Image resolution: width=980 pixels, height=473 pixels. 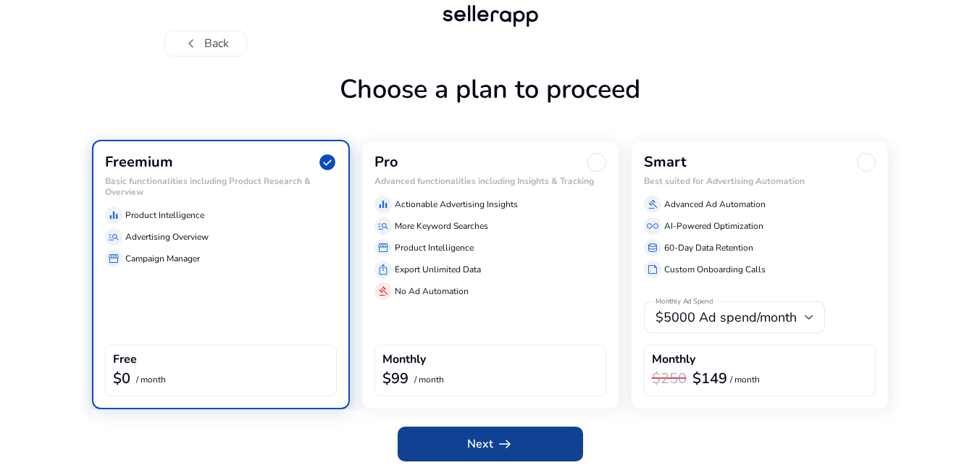 I want to click on span: ios_share, so click(x=383, y=270).